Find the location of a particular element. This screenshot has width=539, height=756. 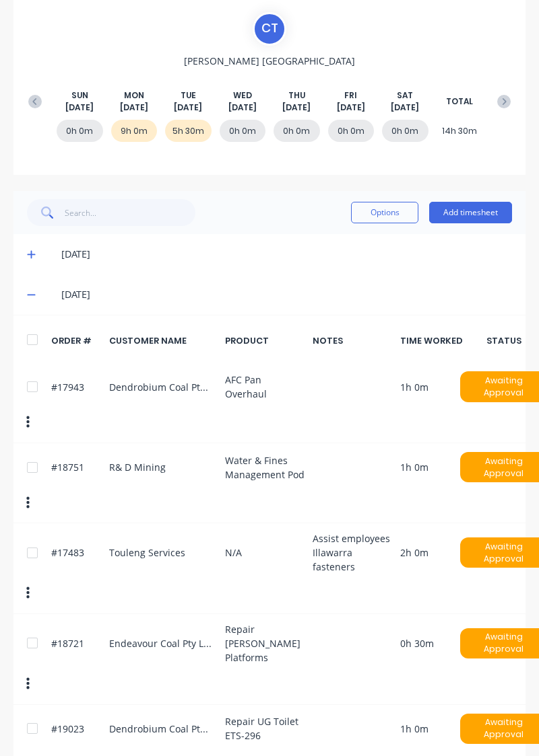

div: C T is located at coordinates (270, 29).